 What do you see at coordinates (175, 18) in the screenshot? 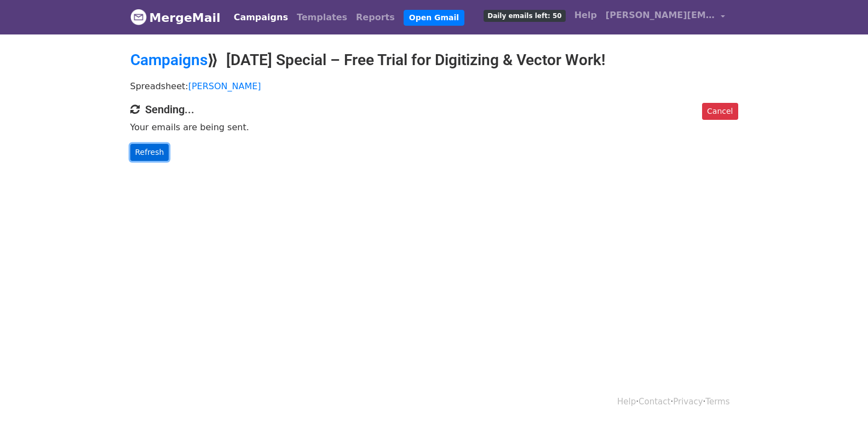
I see `a: MergeMail` at bounding box center [175, 18].